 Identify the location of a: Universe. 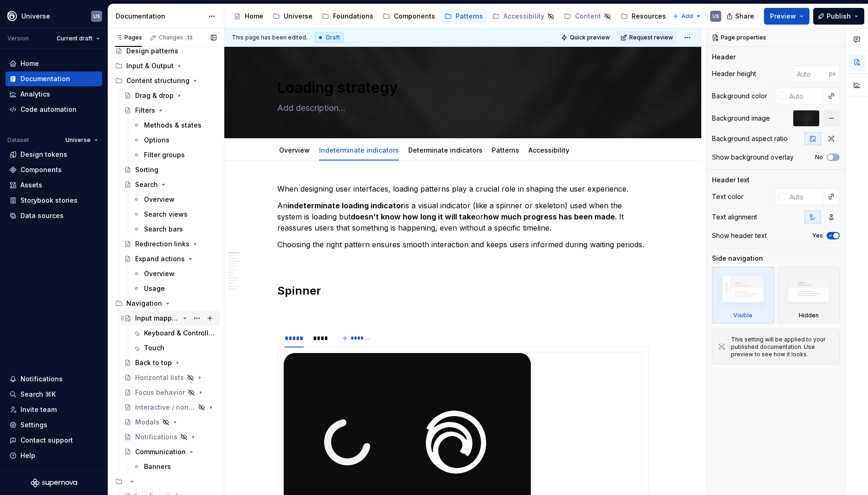
(292, 16).